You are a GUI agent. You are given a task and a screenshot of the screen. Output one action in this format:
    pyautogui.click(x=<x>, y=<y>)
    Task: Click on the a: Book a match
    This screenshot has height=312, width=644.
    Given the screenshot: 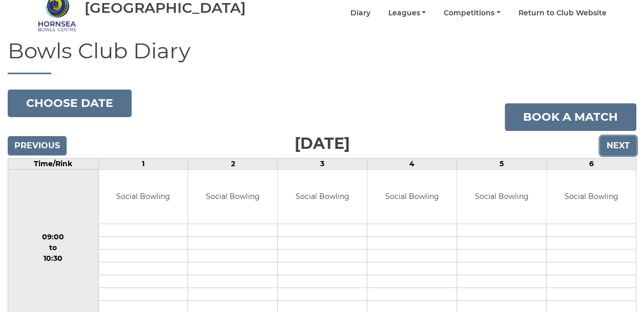 What is the action you would take?
    pyautogui.click(x=569, y=117)
    